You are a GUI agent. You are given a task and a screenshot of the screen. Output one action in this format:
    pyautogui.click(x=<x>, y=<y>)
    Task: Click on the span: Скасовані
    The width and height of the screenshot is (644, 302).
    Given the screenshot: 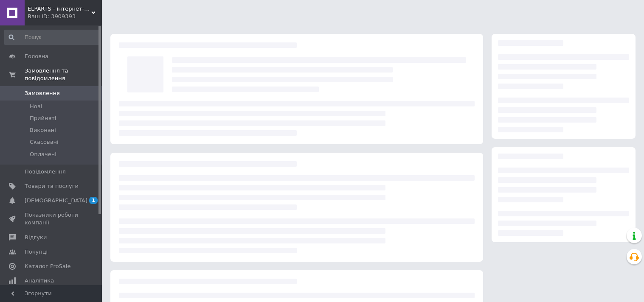 What is the action you would take?
    pyautogui.click(x=44, y=142)
    